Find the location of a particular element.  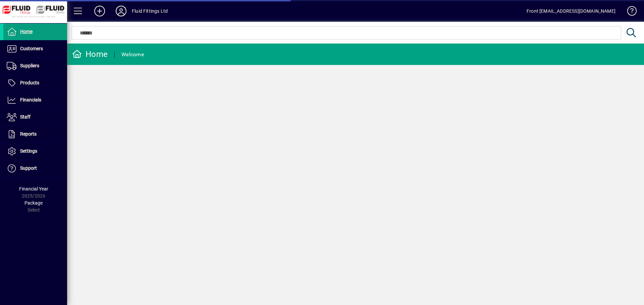

span: Financial Year is located at coordinates (34, 189).